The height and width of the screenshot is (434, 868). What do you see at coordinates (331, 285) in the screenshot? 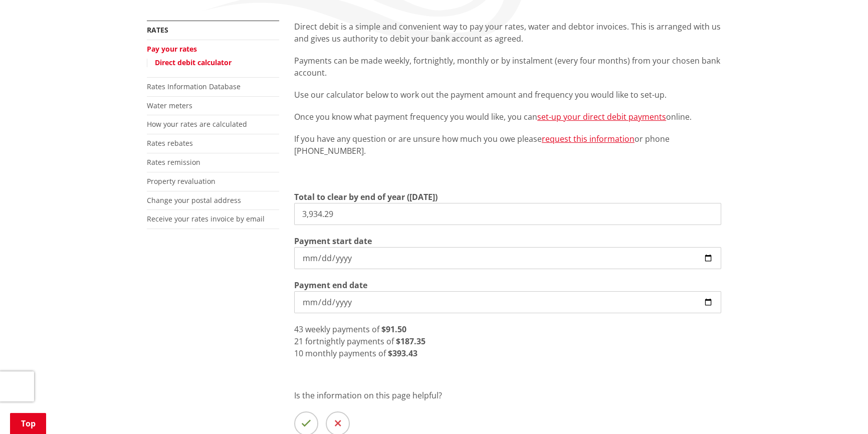
I see `label: Payment end date` at bounding box center [331, 285].